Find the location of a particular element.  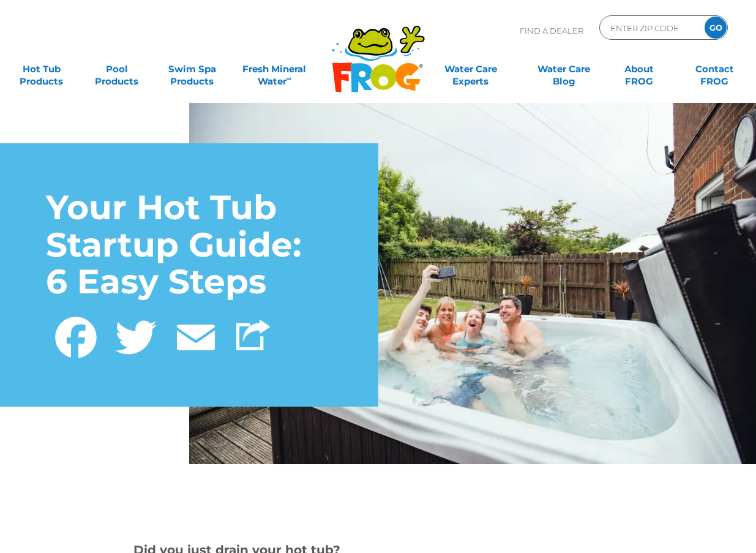

a: AboutFROG is located at coordinates (639, 69).